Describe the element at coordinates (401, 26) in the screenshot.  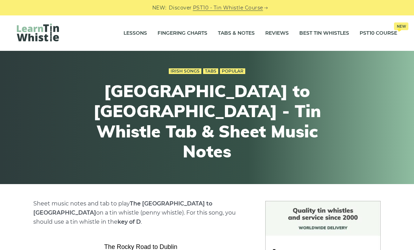
I see `span: New` at that location.